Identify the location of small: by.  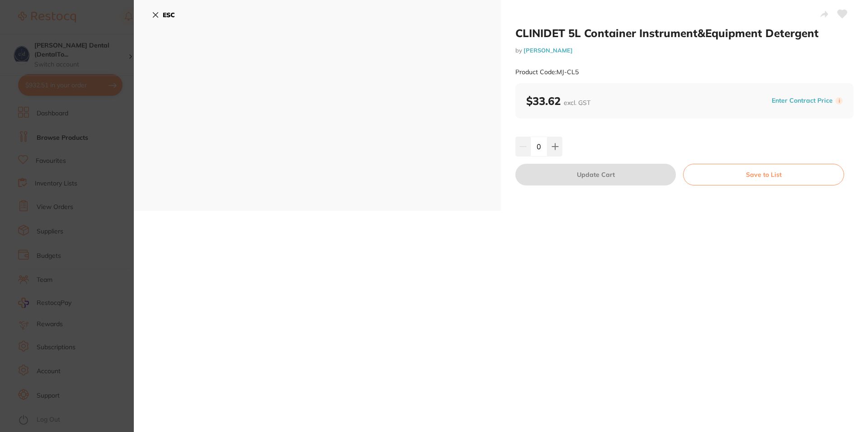
(685, 50).